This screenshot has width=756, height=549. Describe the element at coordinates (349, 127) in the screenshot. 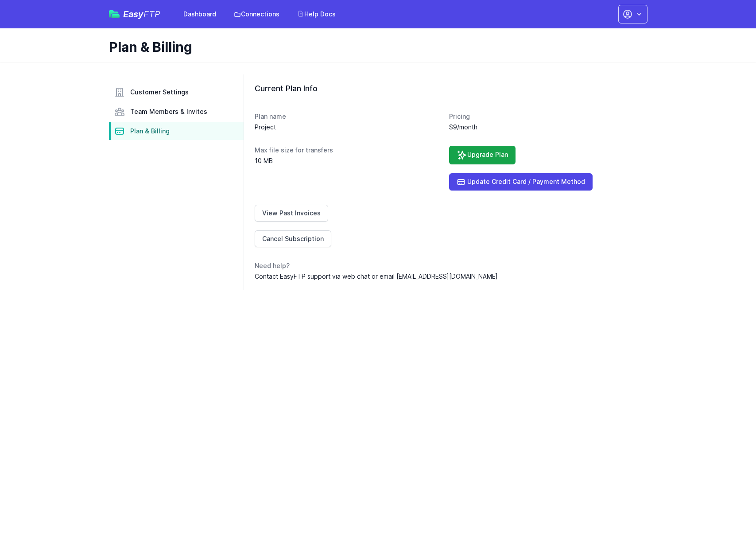

I see `dd: Project` at that location.